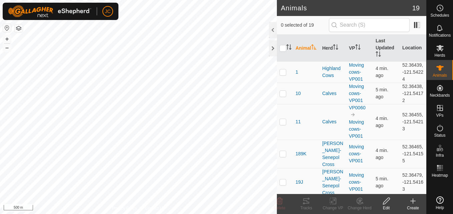 Image resolution: width=453 pixels, height=214 pixels. What do you see at coordinates (387, 48) in the screenshot?
I see `th: Last Updated` at bounding box center [387, 48].